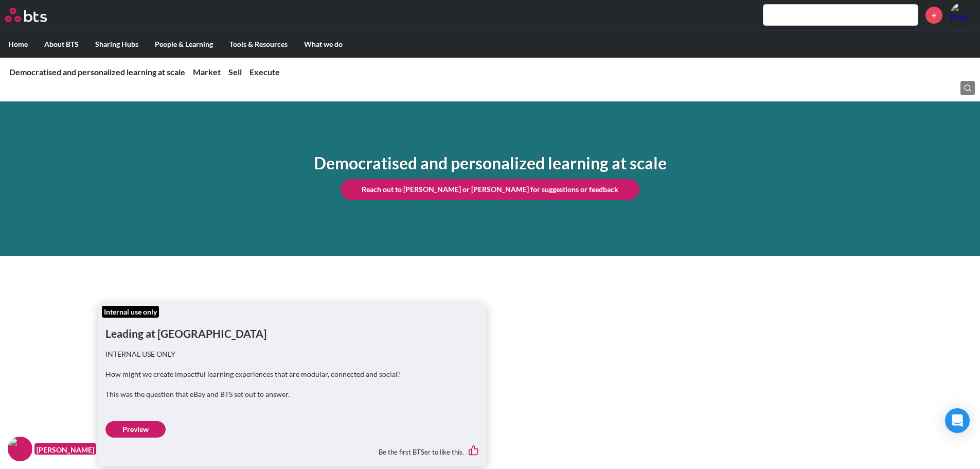 The width and height of the screenshot is (980, 469). Describe the element at coordinates (26, 15) in the screenshot. I see `img: BTS Logo` at that location.